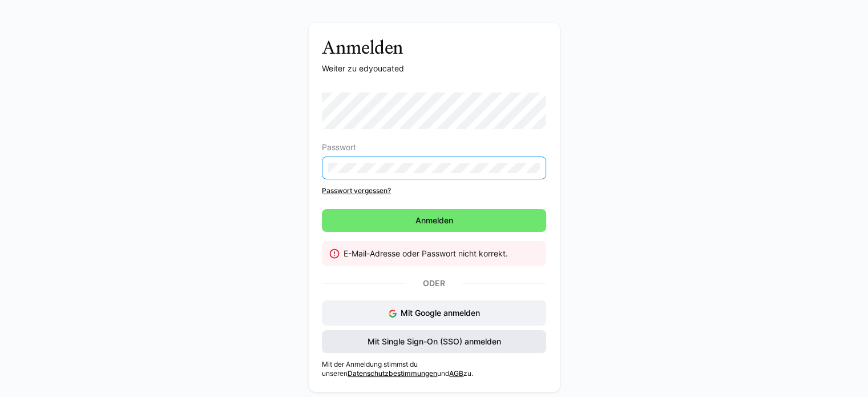 This screenshot has width=868, height=397. What do you see at coordinates (434, 69) in the screenshot?
I see `p: Weiter zu edyoucated` at bounding box center [434, 69].